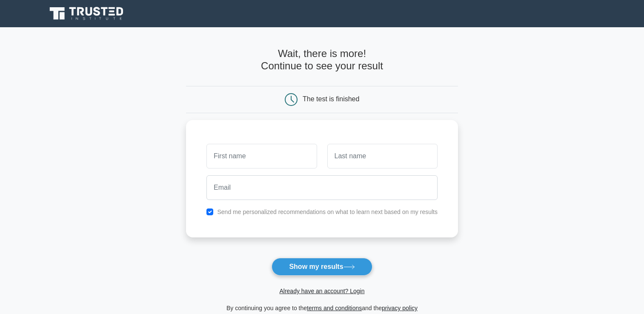 This screenshot has height=314, width=644. Describe the element at coordinates (334, 308) in the screenshot. I see `a: terms and conditions` at that location.